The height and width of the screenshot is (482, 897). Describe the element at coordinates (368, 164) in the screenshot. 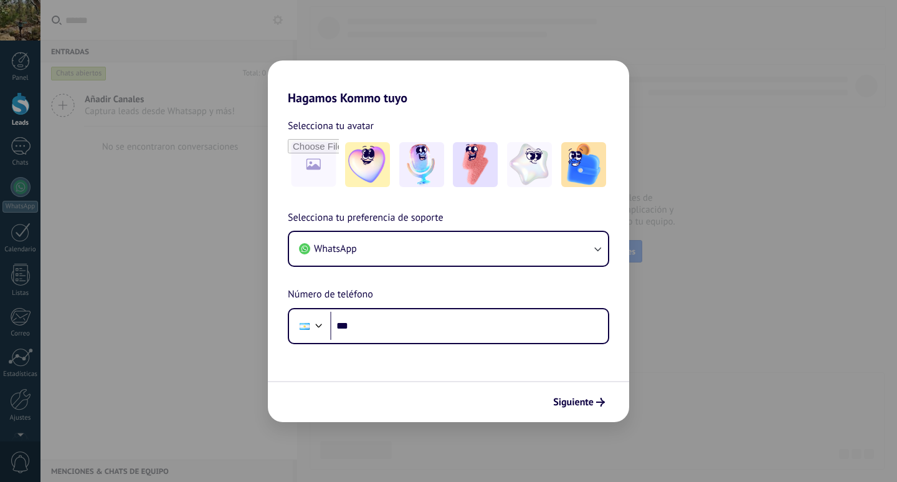

I see `img: -1.jpeg` at that location.